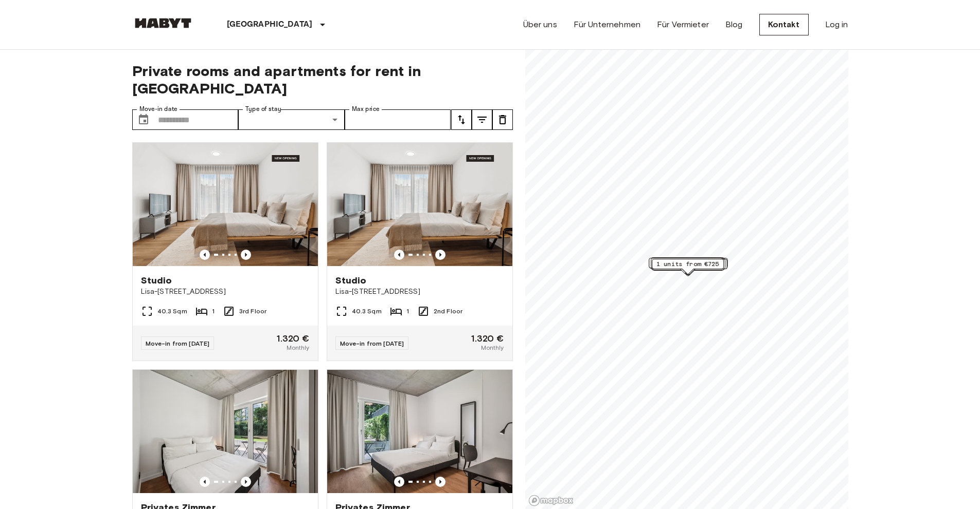 The image size is (980, 509). What do you see at coordinates (252, 311) in the screenshot?
I see `span: 3rd Floor` at bounding box center [252, 311].